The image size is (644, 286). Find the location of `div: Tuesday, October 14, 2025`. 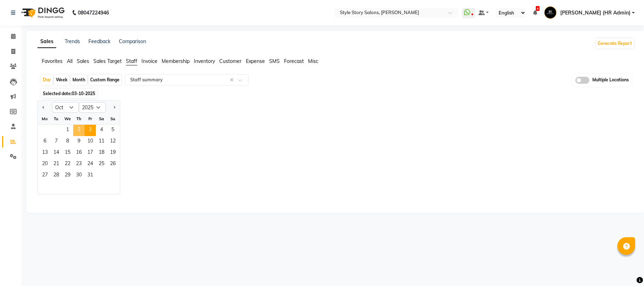

div: Tuesday, October 14, 2025 is located at coordinates (56, 153).